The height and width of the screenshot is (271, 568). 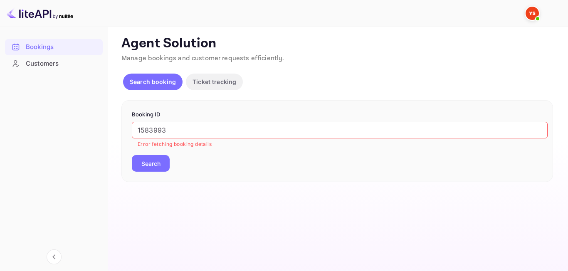 What do you see at coordinates (203, 58) in the screenshot?
I see `span: Manage bookings and customer requests efficiently.` at bounding box center [203, 58].